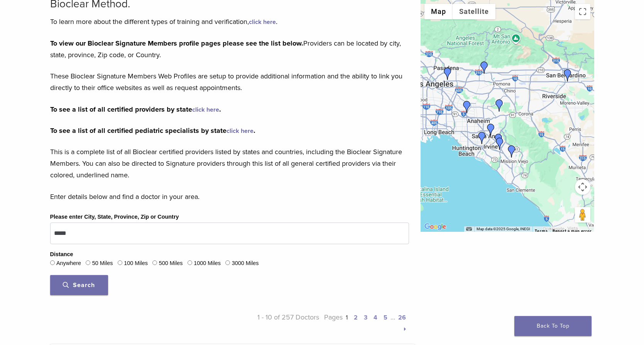 The image size is (644, 345). I want to click on p: 1 - 10 of 257 Doctors, so click(274, 323).